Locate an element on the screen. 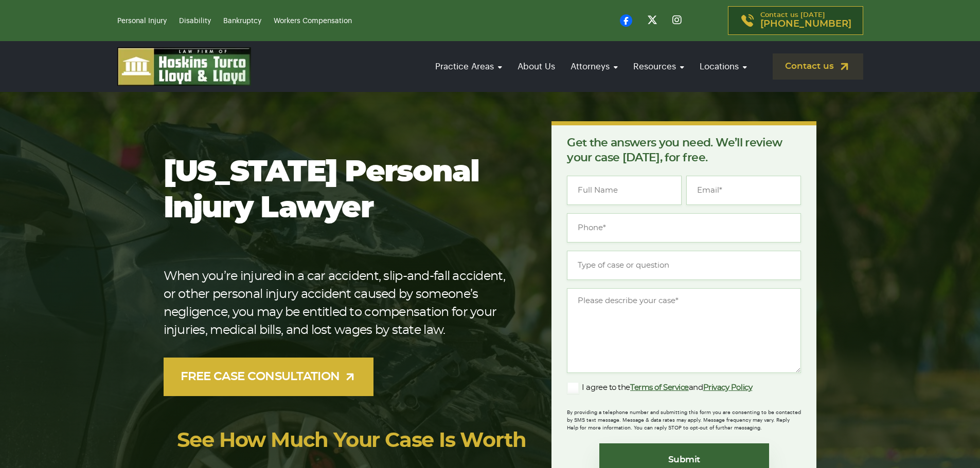 The image size is (980, 468). a: About Us is located at coordinates (536, 66).